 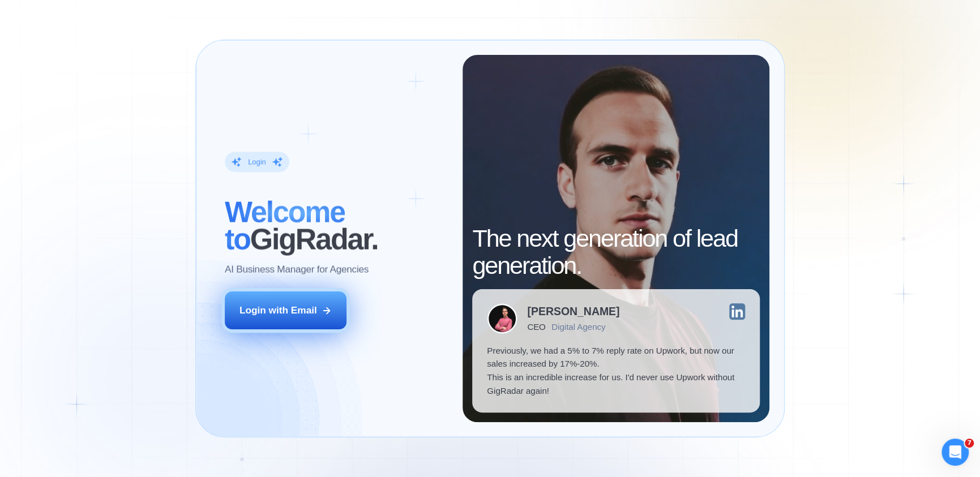 I want to click on h2: The next generation of lead generation., so click(x=616, y=251).